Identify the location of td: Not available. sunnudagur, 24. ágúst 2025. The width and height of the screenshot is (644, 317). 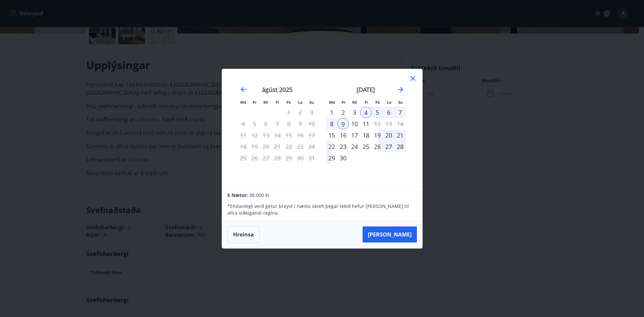
(312, 146).